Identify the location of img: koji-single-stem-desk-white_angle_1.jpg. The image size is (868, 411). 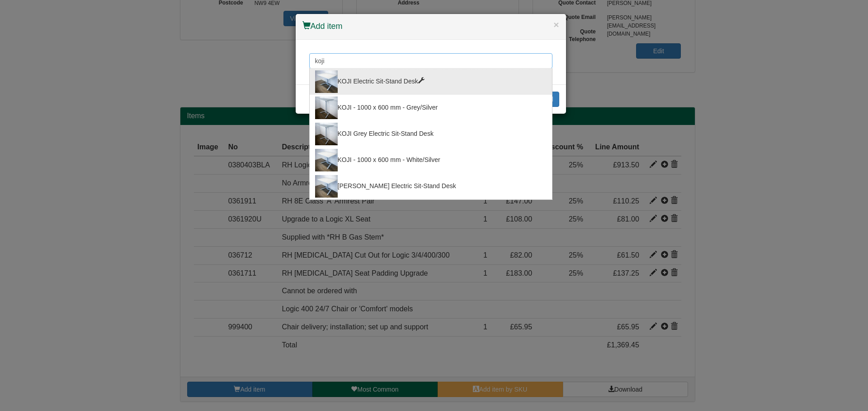
(326, 82).